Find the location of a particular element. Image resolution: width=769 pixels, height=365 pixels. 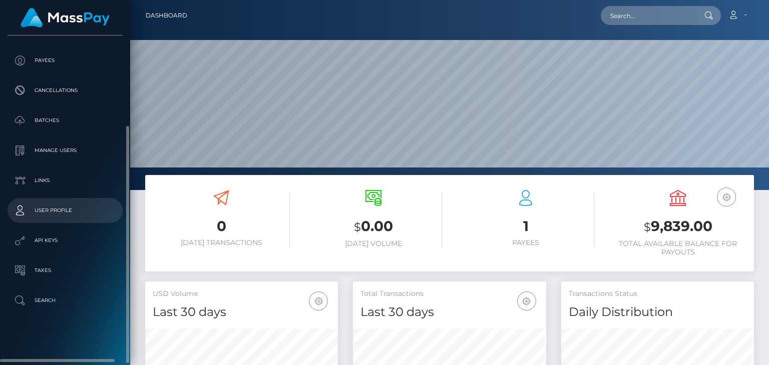

input: Search... is located at coordinates (648, 16).